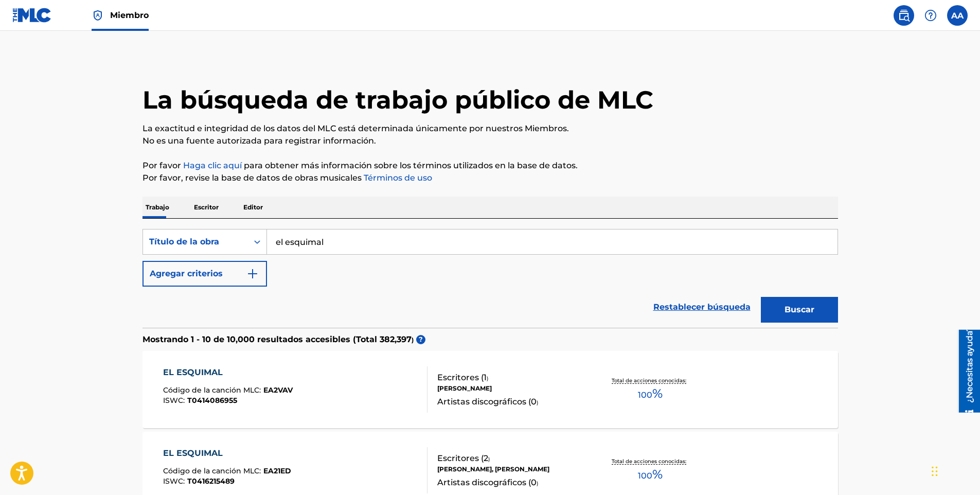  What do you see at coordinates (205, 274) in the screenshot?
I see `button: Agregar criterios` at bounding box center [205, 274].